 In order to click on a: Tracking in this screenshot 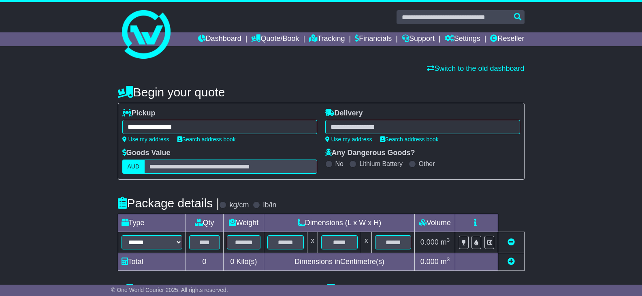, I will do `click(327, 39)`.